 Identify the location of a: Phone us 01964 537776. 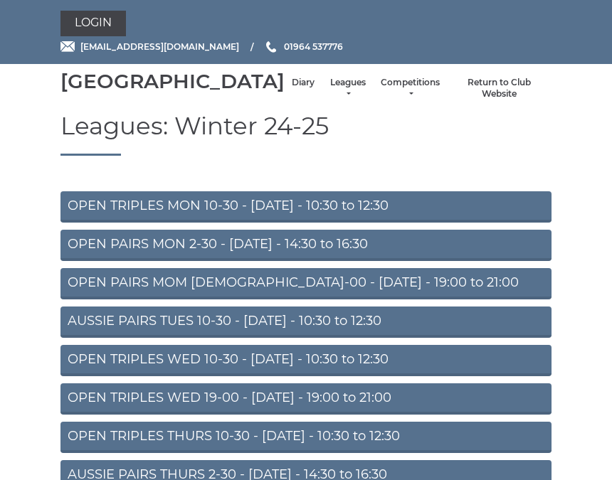
(303, 46).